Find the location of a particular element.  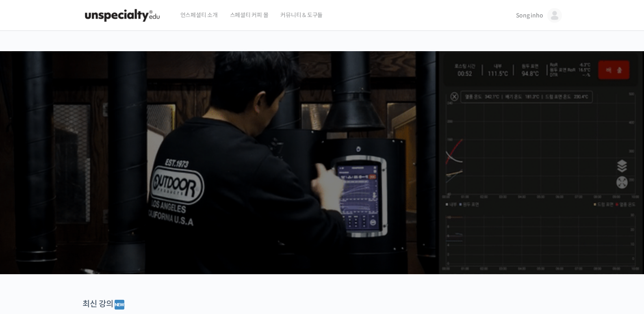

span: Song inho is located at coordinates (530, 15).